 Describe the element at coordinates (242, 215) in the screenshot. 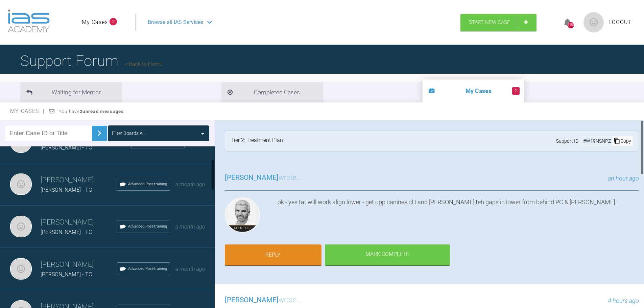

I see `img: Ross Hobson` at that location.